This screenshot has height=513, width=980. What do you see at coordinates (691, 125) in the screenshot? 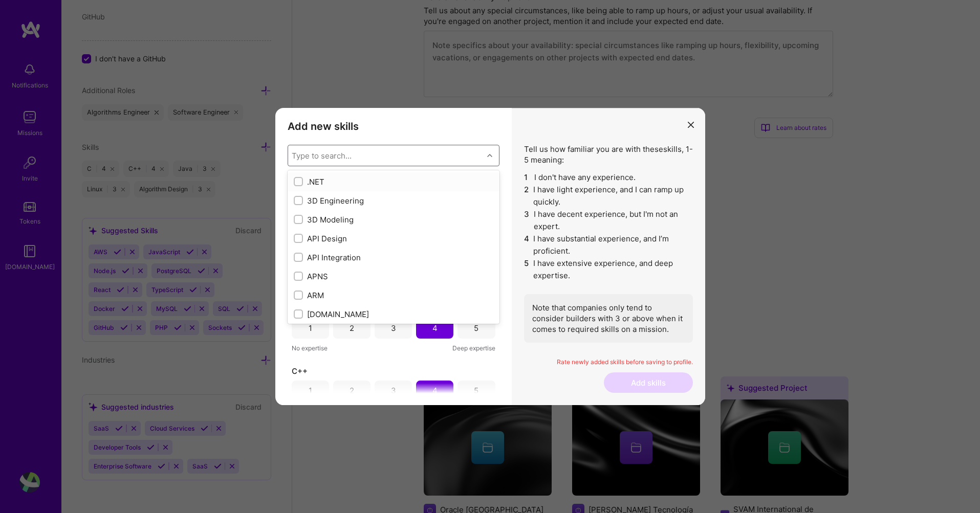
I see `i: icon Close` at bounding box center [691, 125].